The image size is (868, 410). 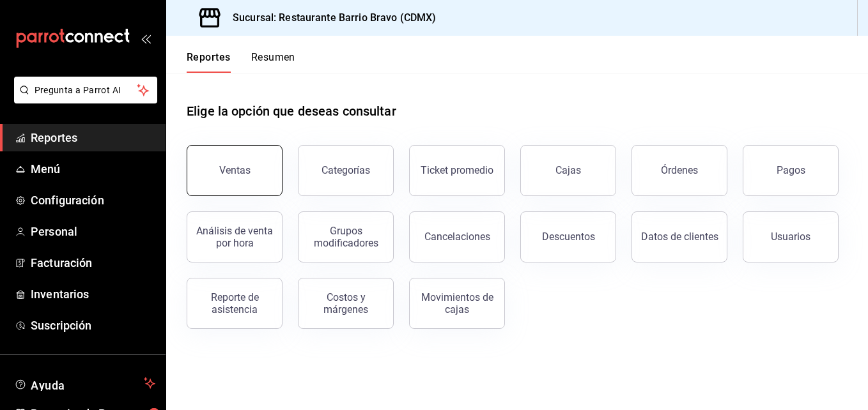 What do you see at coordinates (458, 236) in the screenshot?
I see `div: Cancelaciones` at bounding box center [458, 236].